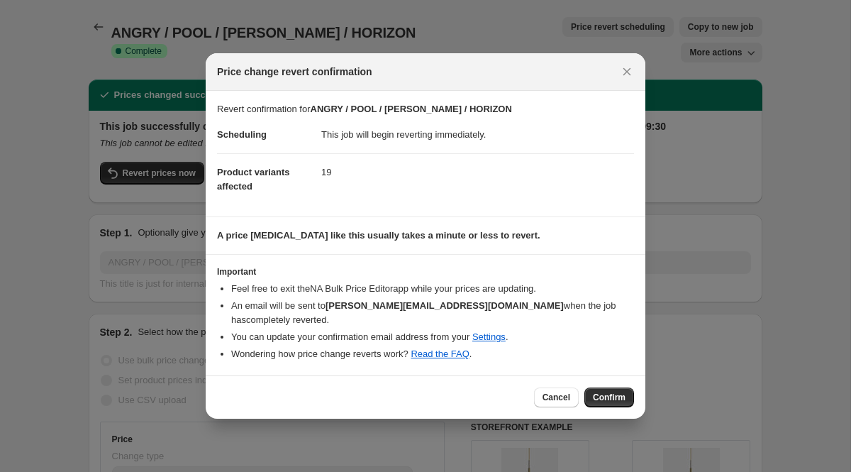 This screenshot has width=851, height=472. What do you see at coordinates (426, 109) in the screenshot?
I see `p: Revert confirmation for` at bounding box center [426, 109].